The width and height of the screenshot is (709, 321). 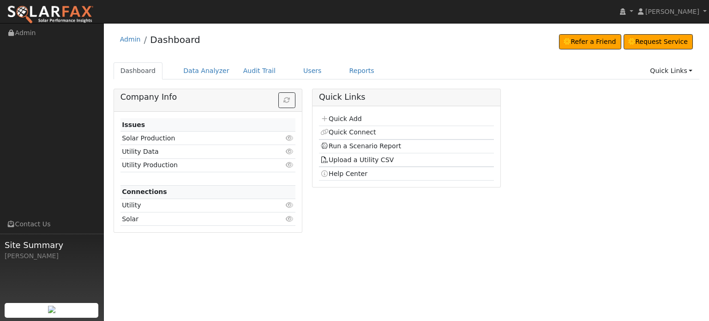 What do you see at coordinates (590, 42) in the screenshot?
I see `a: Refer a Friend` at bounding box center [590, 42].